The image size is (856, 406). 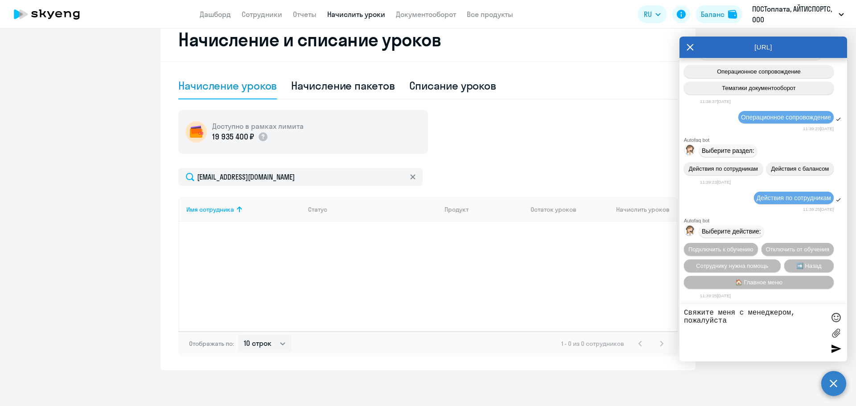 What do you see at coordinates (721, 249) in the screenshot?
I see `button: Подключить к обучению` at bounding box center [721, 249].